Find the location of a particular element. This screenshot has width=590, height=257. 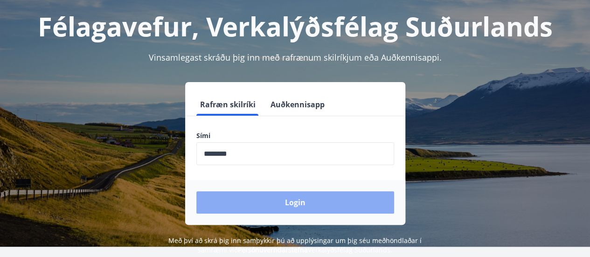

button: Rafræn skilríki is located at coordinates (227, 104).